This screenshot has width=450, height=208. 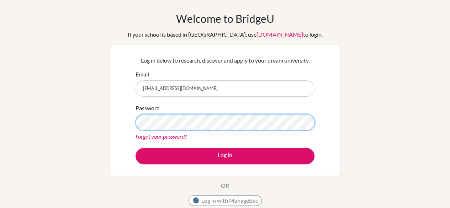 What do you see at coordinates (225, 186) in the screenshot?
I see `p: OR` at bounding box center [225, 186].